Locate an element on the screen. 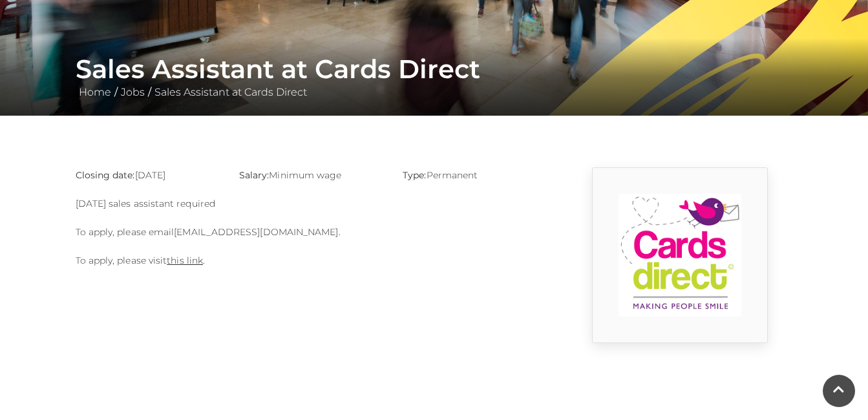 This screenshot has height=420, width=868. strong: Salary: is located at coordinates (254, 175).